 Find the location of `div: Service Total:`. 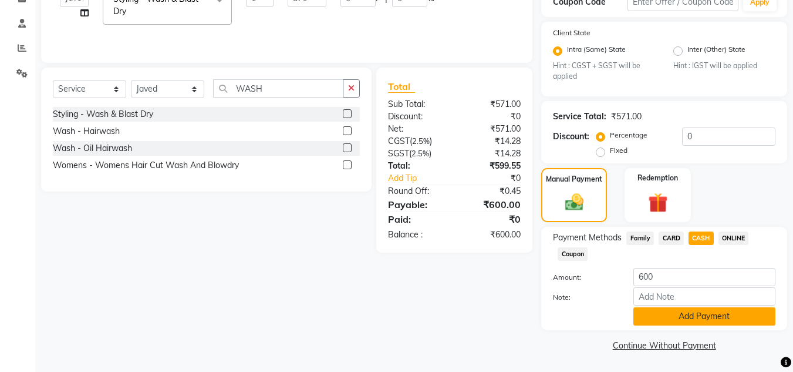

div: Service Total: is located at coordinates (580, 116).